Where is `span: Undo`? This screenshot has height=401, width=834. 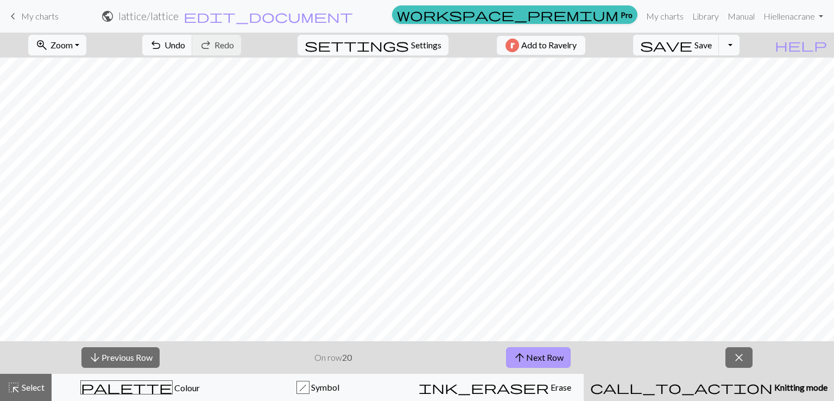 span: Undo is located at coordinates (175, 45).